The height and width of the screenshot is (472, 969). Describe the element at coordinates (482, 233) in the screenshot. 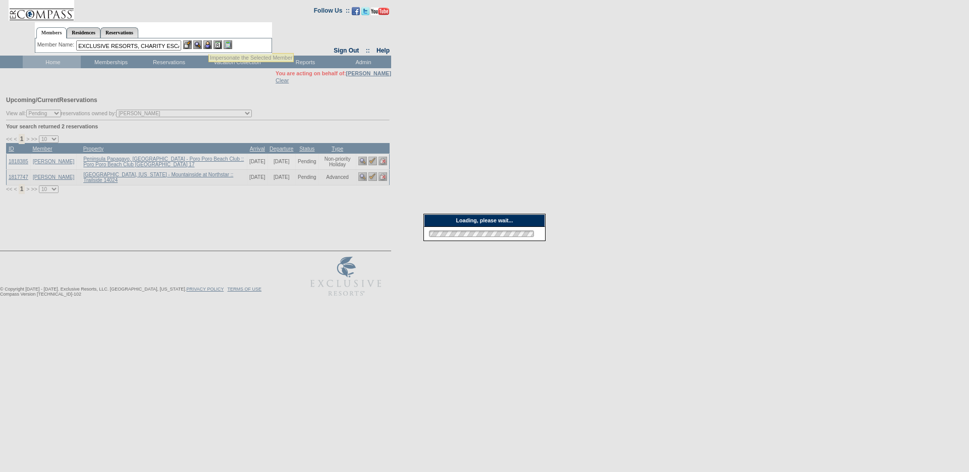

I see `img: loading.gif` at that location.